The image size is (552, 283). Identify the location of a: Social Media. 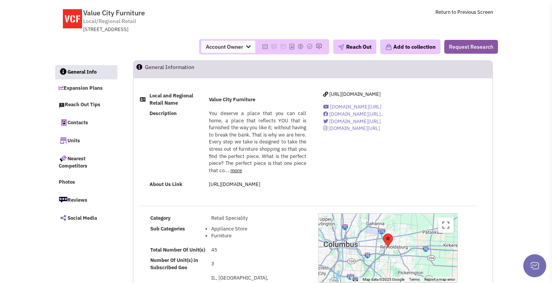
(86, 218).